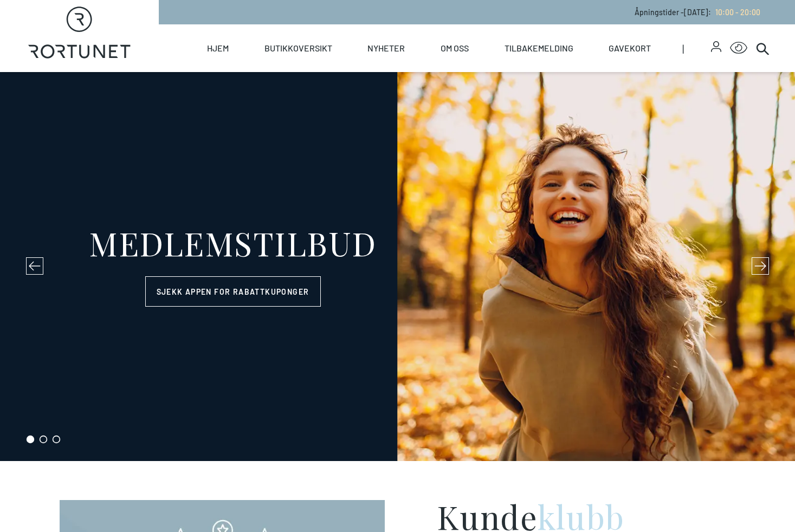  I want to click on a: Hjem, so click(218, 49).